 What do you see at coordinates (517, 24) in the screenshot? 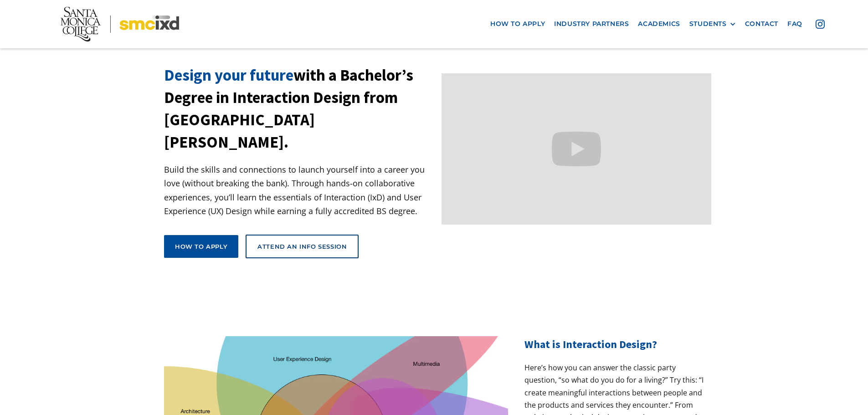
I see `a: how to apply` at bounding box center [517, 24].